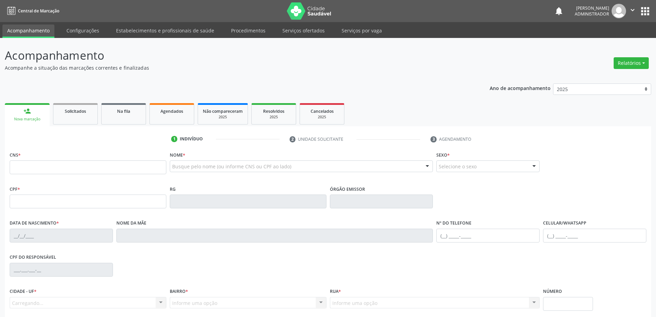  Describe the element at coordinates (348, 189) in the screenshot. I see `label: Órgão emissor` at that location.